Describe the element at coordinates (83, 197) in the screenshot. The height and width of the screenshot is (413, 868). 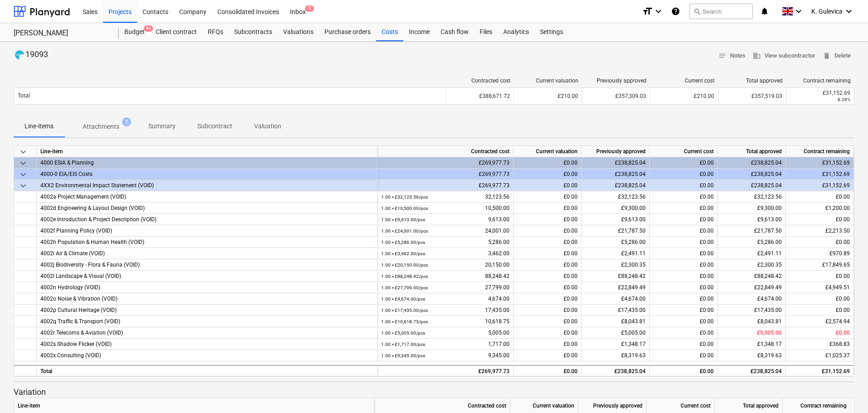
I see `span: 4002a Project Management (VOID)` at that location.